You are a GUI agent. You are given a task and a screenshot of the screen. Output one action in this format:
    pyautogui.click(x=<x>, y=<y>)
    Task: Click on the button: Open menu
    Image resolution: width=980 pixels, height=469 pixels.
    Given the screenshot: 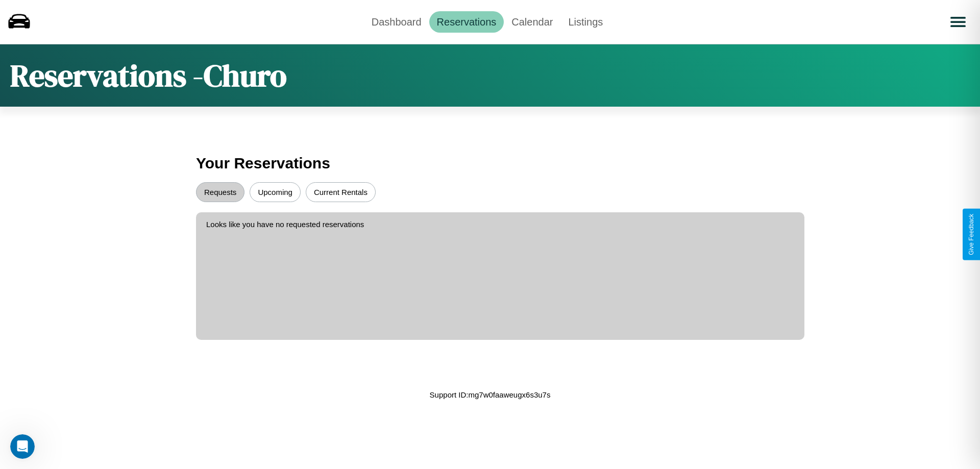 What is the action you would take?
    pyautogui.click(x=958, y=22)
    